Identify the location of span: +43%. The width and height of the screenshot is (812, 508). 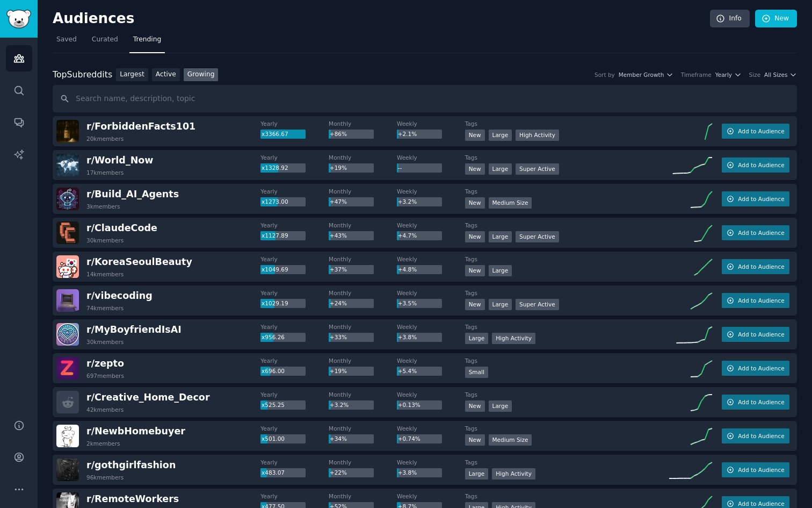
(338, 236).